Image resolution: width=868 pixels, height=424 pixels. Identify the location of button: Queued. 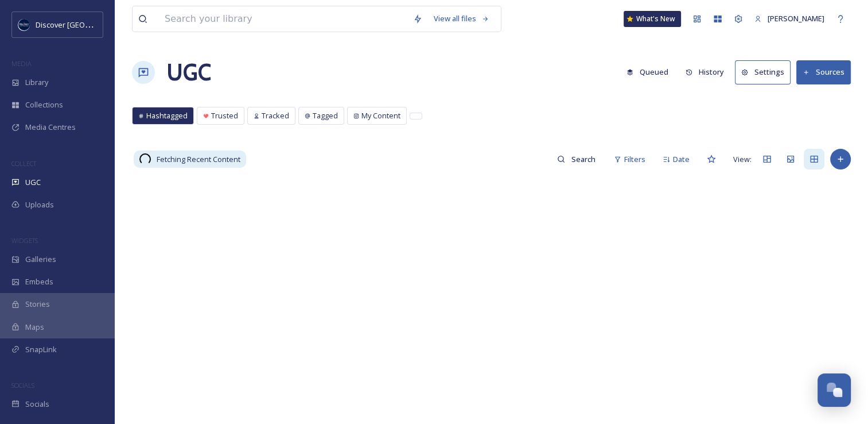
(647, 72).